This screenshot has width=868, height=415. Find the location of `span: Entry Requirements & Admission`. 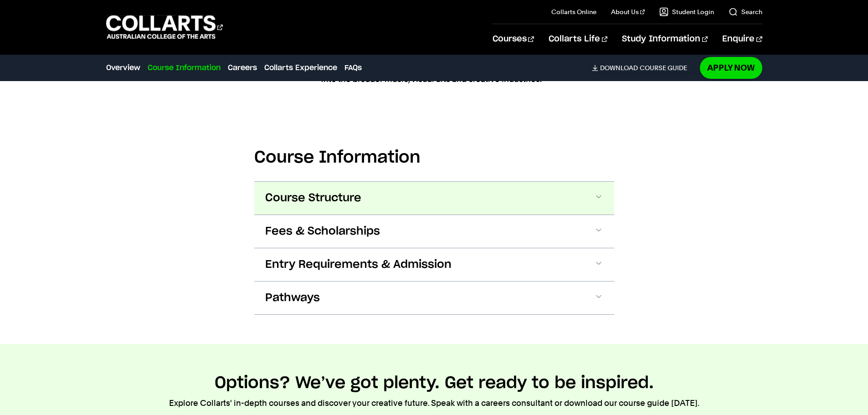

span: Entry Requirements & Admission is located at coordinates (358, 265).